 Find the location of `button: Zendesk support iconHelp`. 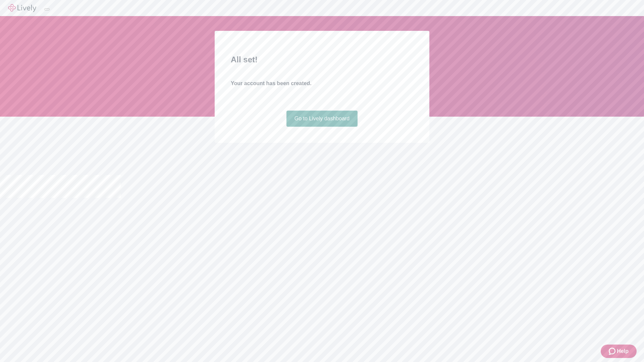

button: Zendesk support iconHelp is located at coordinates (619, 351).